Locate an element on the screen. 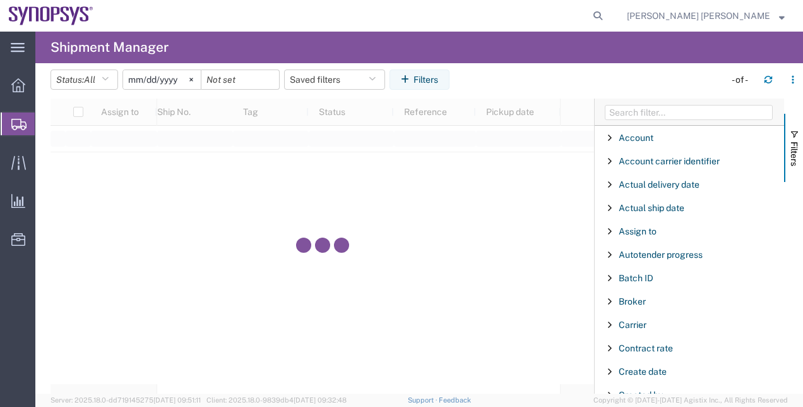 Image resolution: width=803 pixels, height=407 pixels. span: Created by is located at coordinates (641, 395).